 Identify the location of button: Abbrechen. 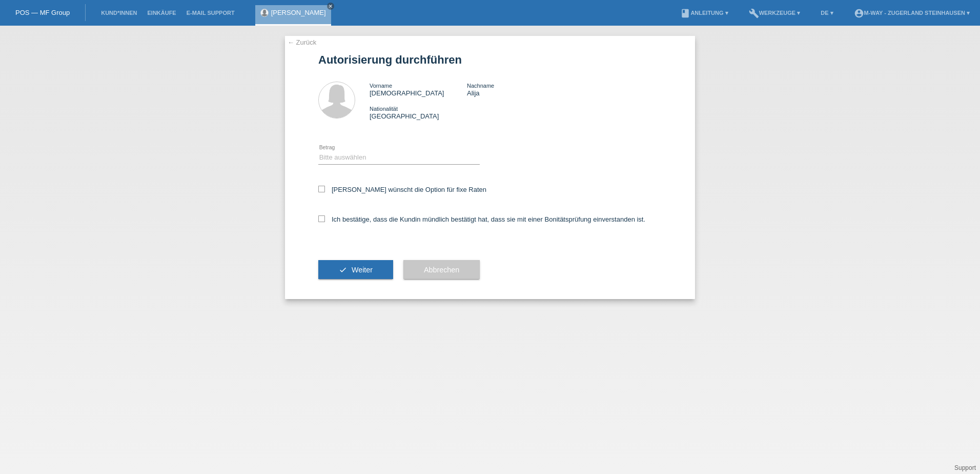
(441, 270).